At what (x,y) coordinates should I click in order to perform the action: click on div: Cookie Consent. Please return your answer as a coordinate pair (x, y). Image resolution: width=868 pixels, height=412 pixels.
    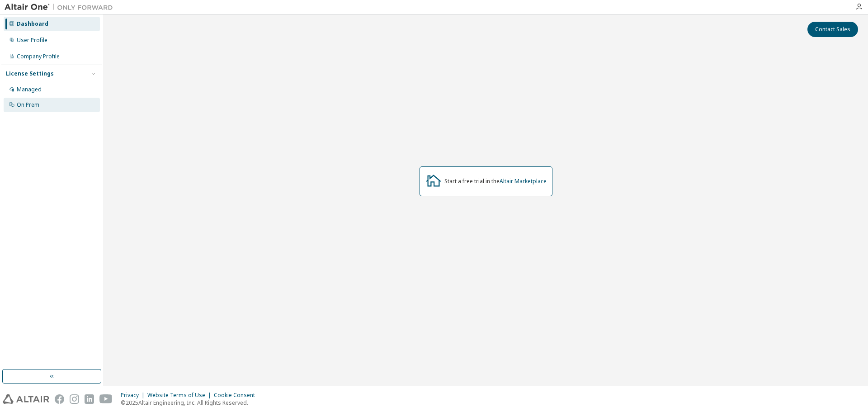
    Looking at the image, I should click on (237, 395).